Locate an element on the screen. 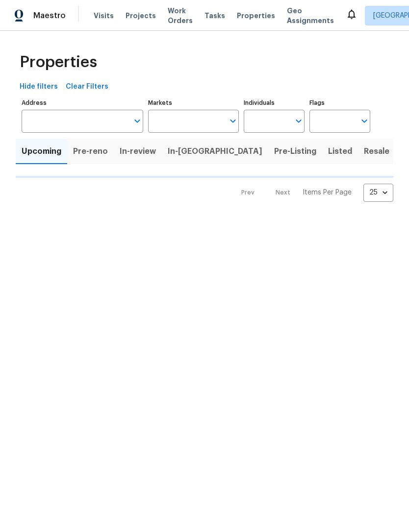 The width and height of the screenshot is (409, 531). p: Items Per Page is located at coordinates (327, 193).